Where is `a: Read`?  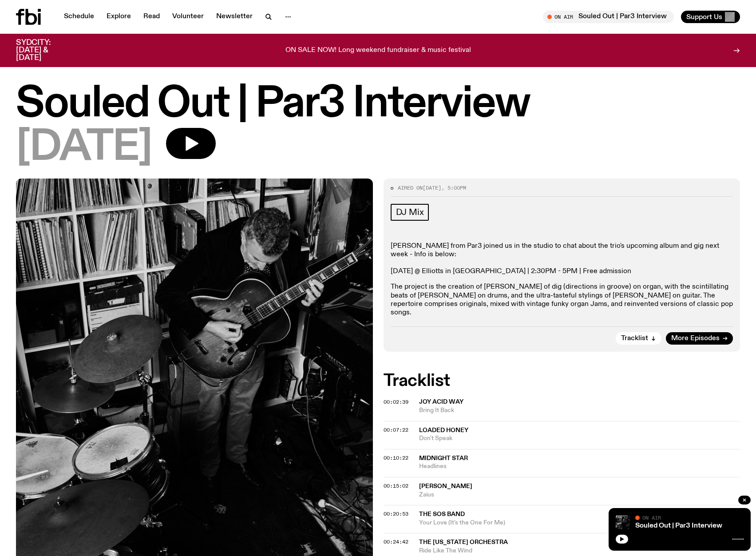
a: Read is located at coordinates (151, 17).